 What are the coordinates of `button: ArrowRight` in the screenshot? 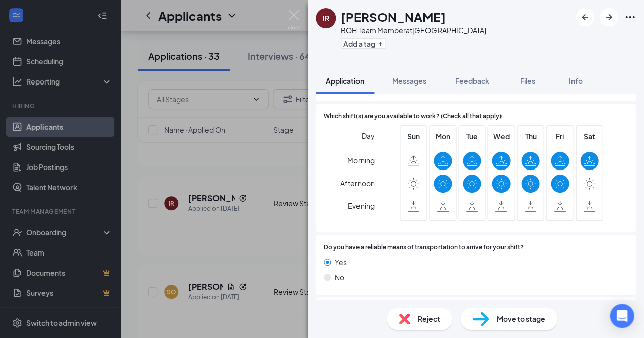 It's located at (609, 17).